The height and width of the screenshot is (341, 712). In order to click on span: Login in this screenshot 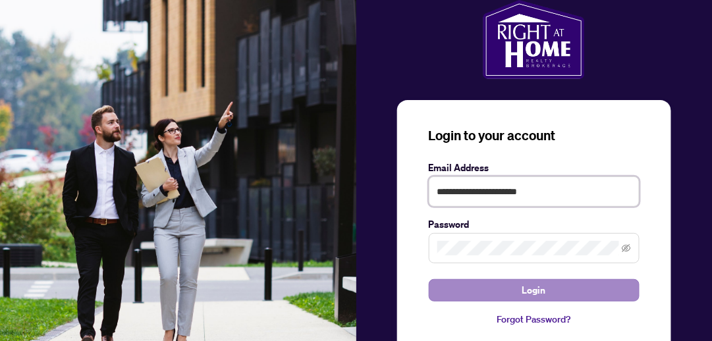, I will do `click(534, 291)`.